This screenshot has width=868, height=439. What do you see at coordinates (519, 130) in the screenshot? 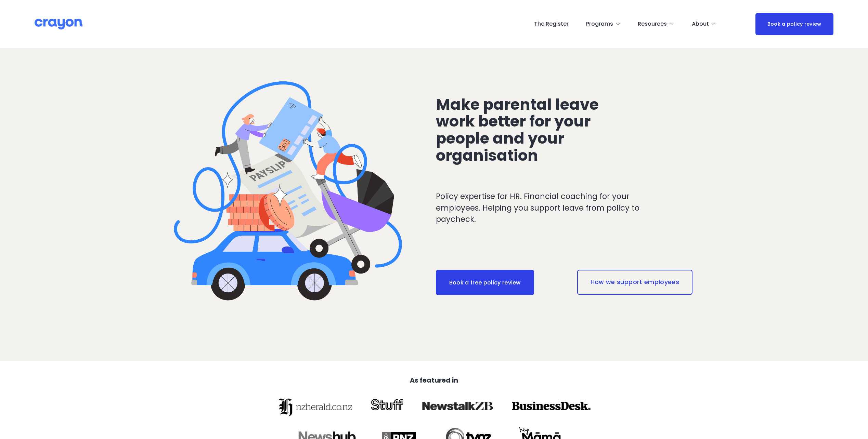
I see `span: Make parental leave work better for your people and your organisation` at bounding box center [519, 130].